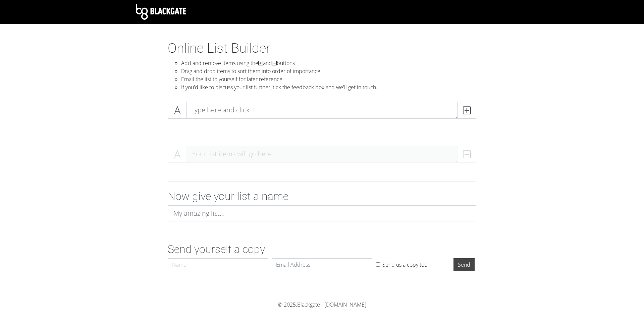  Describe the element at coordinates (322, 196) in the screenshot. I see `h2: Now give your list a name` at that location.